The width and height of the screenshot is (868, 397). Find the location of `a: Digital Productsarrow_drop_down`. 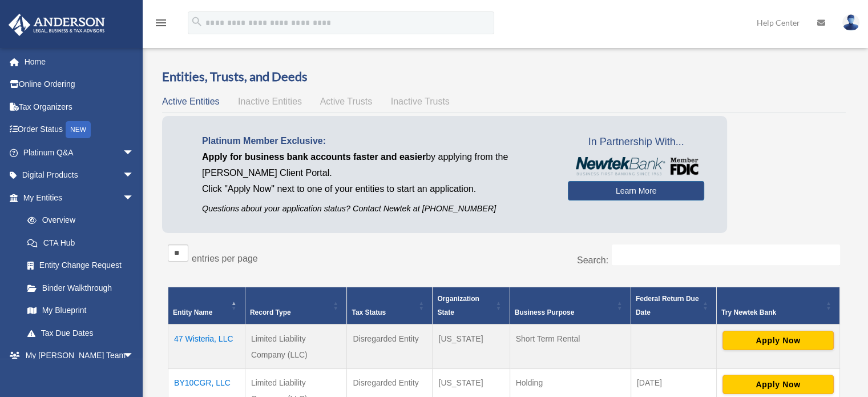

a: Digital Productsarrow_drop_down is located at coordinates (79, 176).